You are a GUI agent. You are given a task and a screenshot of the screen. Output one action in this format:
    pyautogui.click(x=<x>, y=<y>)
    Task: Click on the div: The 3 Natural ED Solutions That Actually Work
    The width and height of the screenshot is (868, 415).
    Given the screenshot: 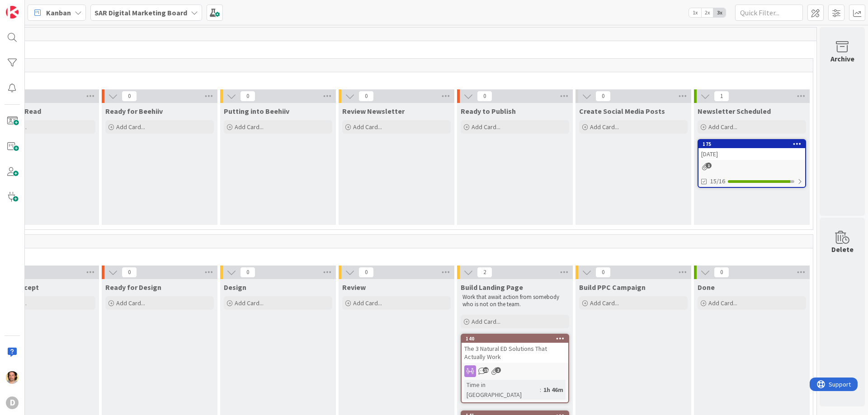 What is the action you would take?
    pyautogui.click(x=515, y=353)
    